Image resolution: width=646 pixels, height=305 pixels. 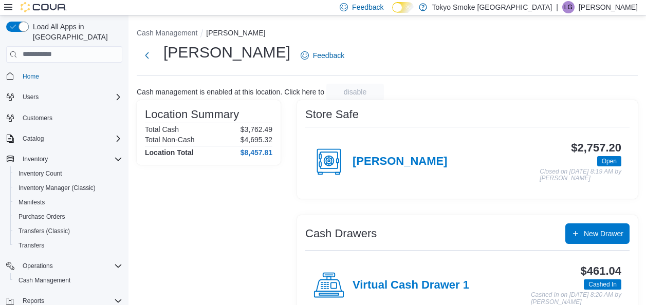 What do you see at coordinates (604, 234) in the screenshot?
I see `span: New Drawer` at bounding box center [604, 234].